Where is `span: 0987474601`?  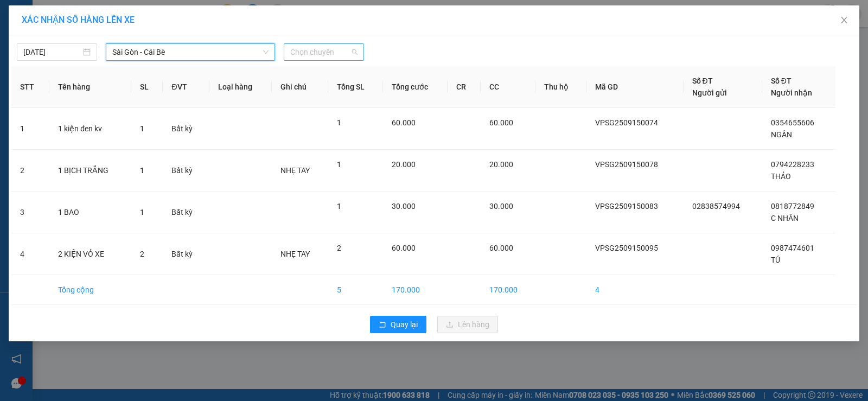
span: 0987474601 is located at coordinates (793, 248).